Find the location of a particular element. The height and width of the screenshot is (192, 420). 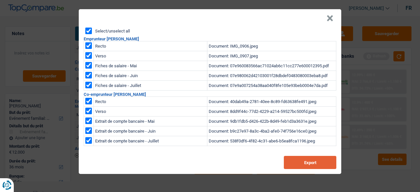

td: Document: 07e960083566ac71024ab6c11cc277e600012395.pdf is located at coordinates (271, 66).